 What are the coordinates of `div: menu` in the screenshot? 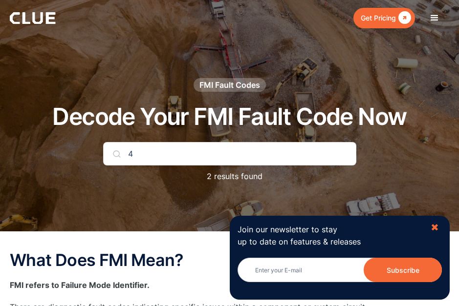 It's located at (434, 18).